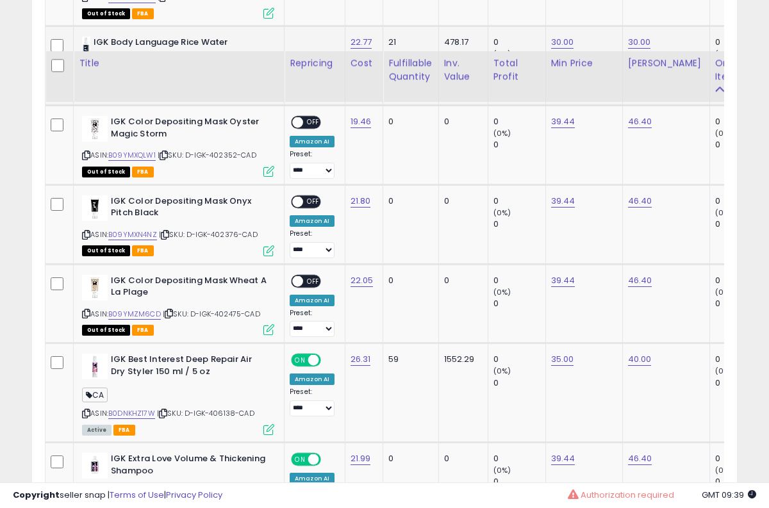 The width and height of the screenshot is (769, 508). Describe the element at coordinates (410, 70) in the screenshot. I see `div: Fulfillable Quantity` at that location.